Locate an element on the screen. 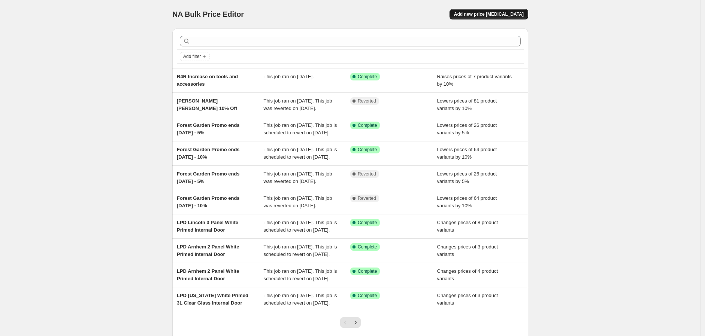  span: Changes prices of 4 product variants is located at coordinates (468, 275).